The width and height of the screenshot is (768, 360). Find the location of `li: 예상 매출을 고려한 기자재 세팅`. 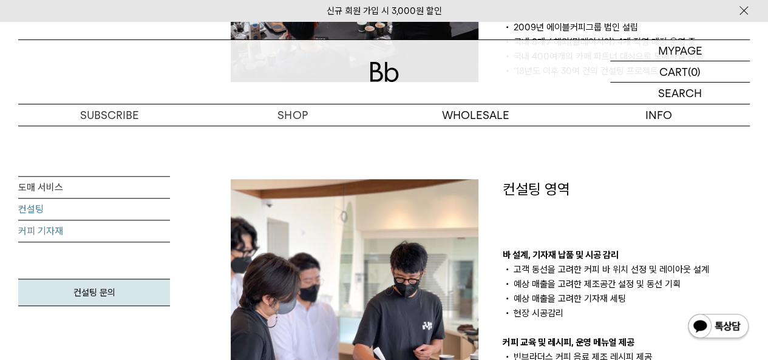

li: 예상 매출을 고려한 기자재 세팅 is located at coordinates (627, 299).